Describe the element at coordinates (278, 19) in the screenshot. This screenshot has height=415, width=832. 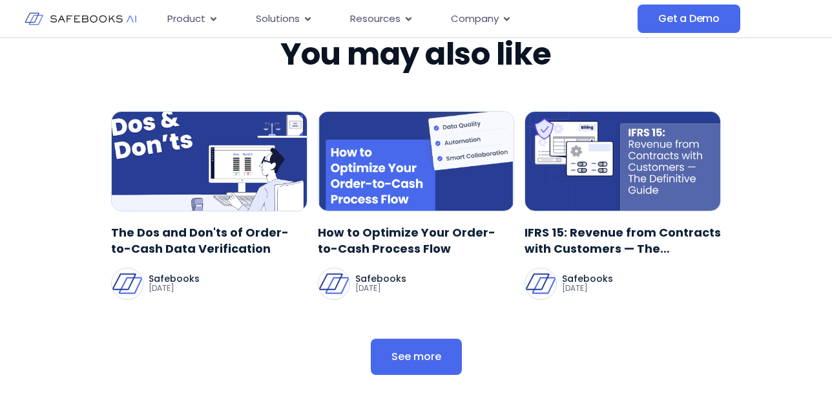
I see `span: Solutions` at that location.